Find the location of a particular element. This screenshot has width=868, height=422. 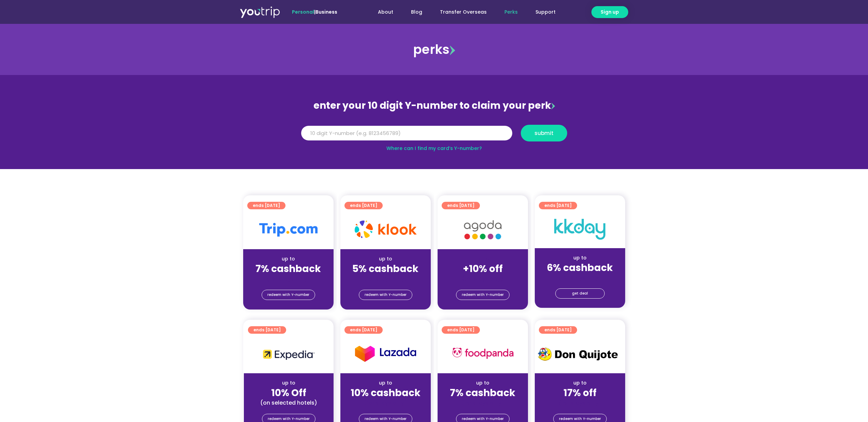

a: Support is located at coordinates (545, 12).